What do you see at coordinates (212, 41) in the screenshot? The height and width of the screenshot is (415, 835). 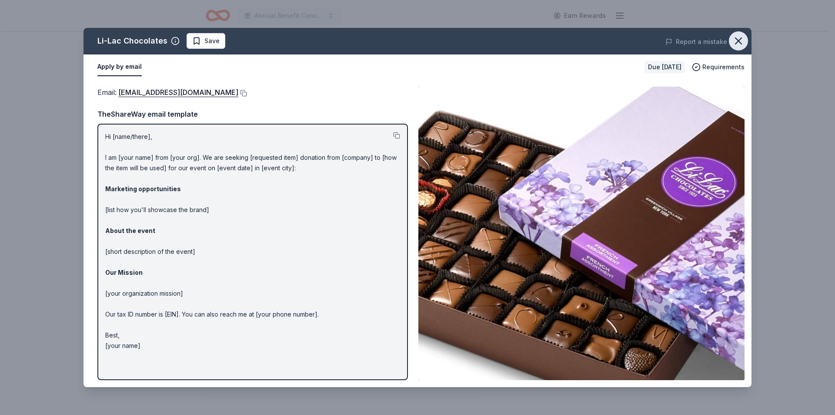 I see `span: Save` at bounding box center [212, 41].